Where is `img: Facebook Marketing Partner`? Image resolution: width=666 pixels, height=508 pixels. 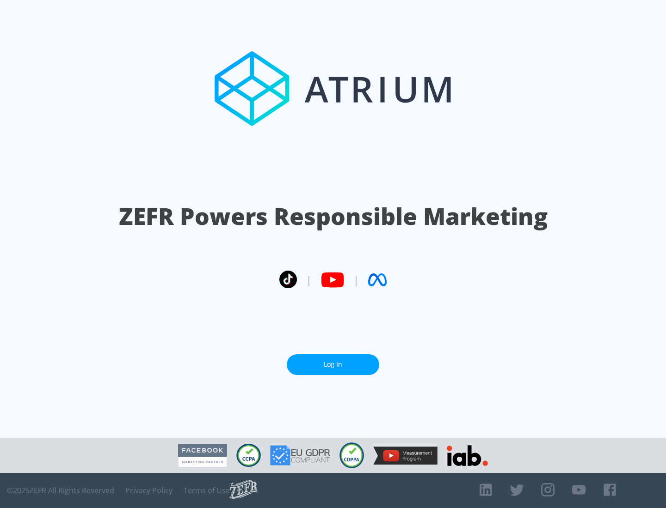
img: Facebook Marketing Partner is located at coordinates (202, 456).